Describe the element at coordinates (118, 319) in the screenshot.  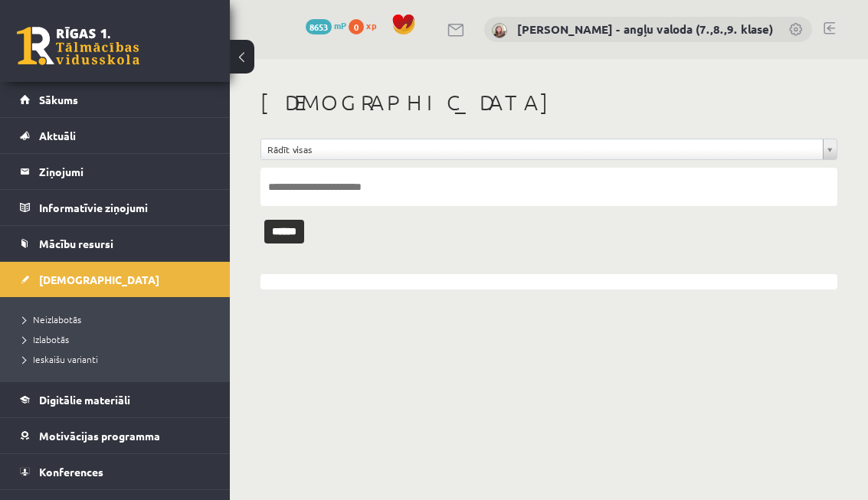
I see `a: Neizlabotās` at that location.